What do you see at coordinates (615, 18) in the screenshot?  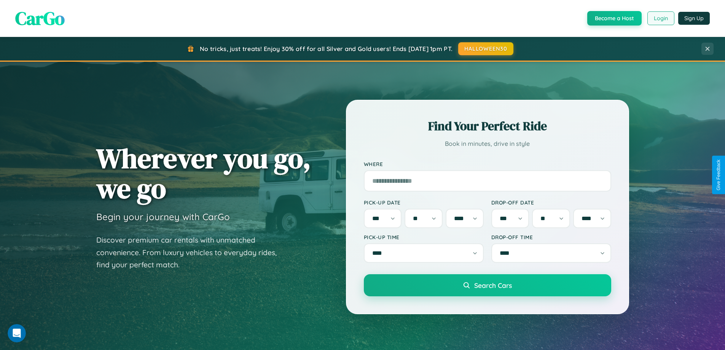 I see `button: Become a Host` at bounding box center [615, 18].